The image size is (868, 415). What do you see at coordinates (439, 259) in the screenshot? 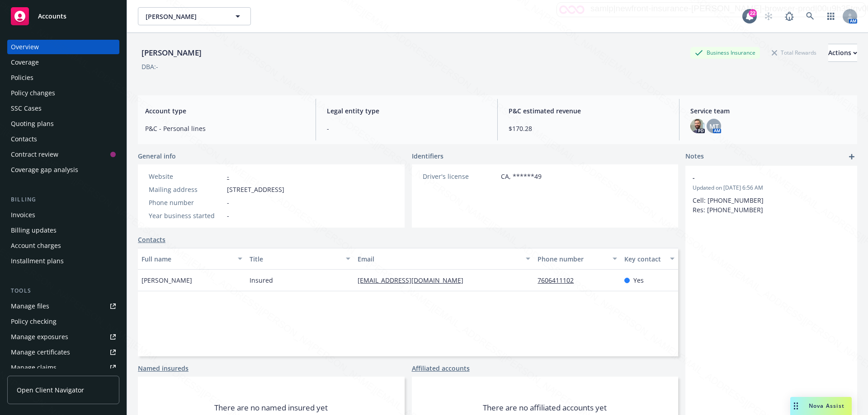
I see `div: Email` at bounding box center [439, 259].